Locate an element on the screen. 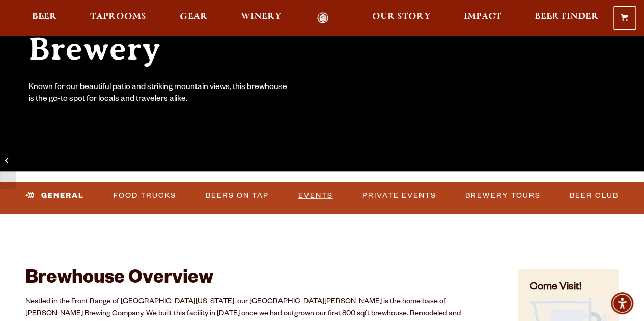  a: Food Trucks is located at coordinates (144, 196).